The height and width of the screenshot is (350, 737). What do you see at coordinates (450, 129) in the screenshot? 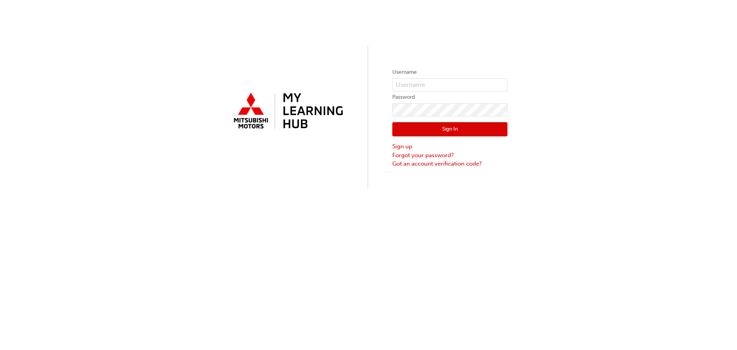
I see `button: Sign In` at bounding box center [450, 129].